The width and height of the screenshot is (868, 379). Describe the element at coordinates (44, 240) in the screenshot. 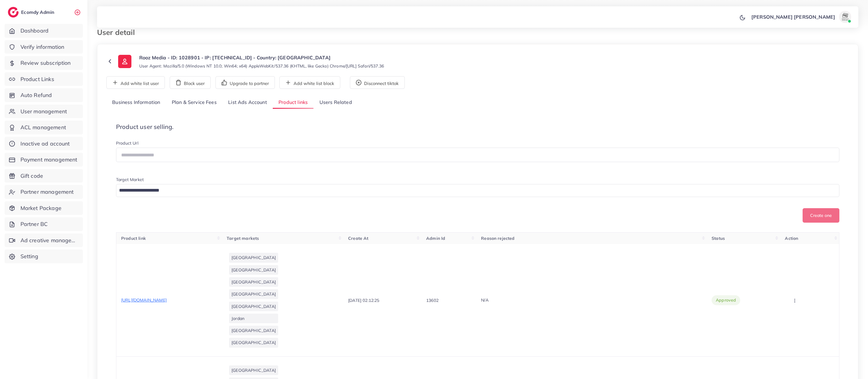

I see `a: Ad creative management` at that location.